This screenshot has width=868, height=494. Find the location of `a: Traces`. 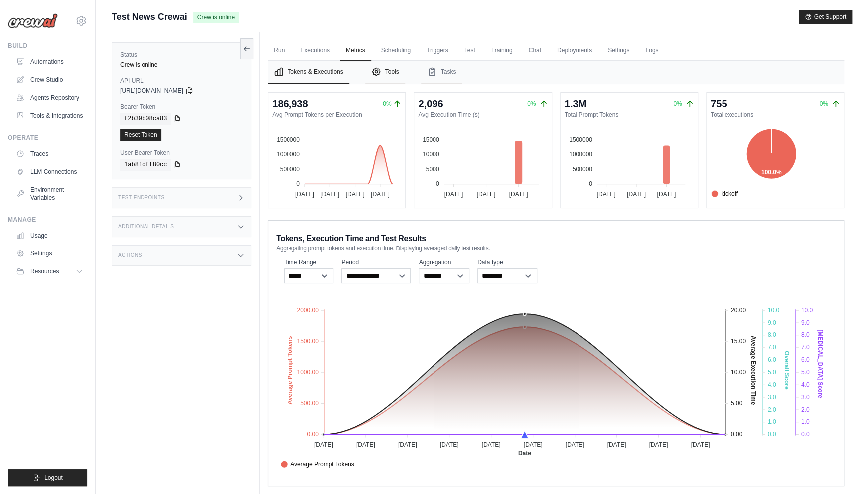

a: Traces is located at coordinates (49, 153).